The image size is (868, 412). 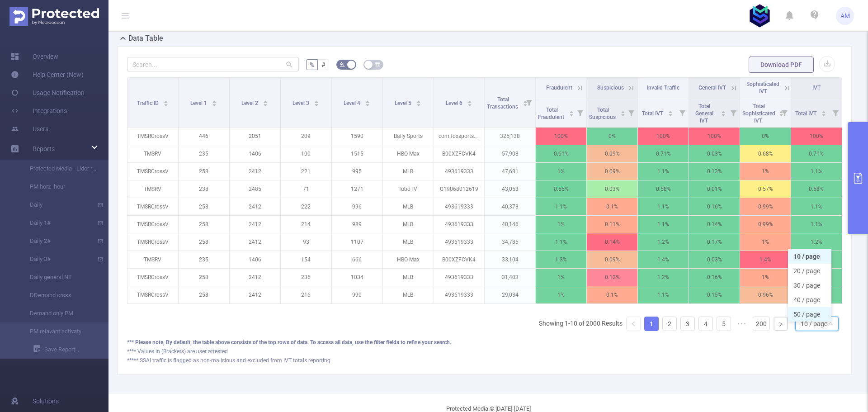 I want to click on p: 1406, so click(x=255, y=154).